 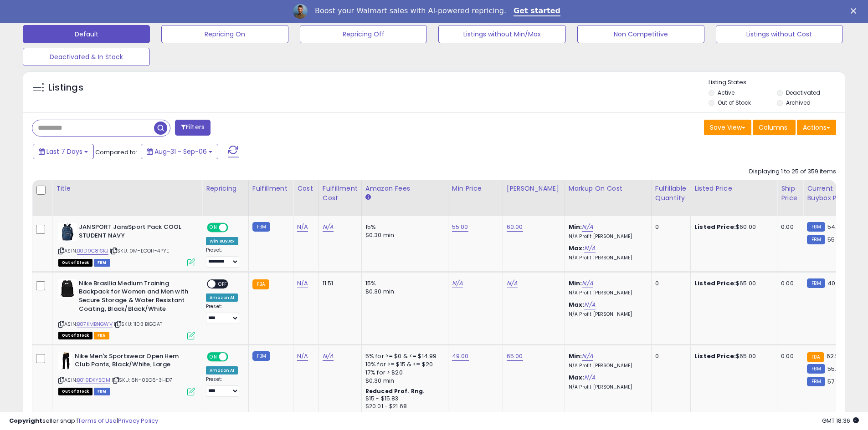 What do you see at coordinates (193, 127) in the screenshot?
I see `button: Filters` at bounding box center [193, 127].